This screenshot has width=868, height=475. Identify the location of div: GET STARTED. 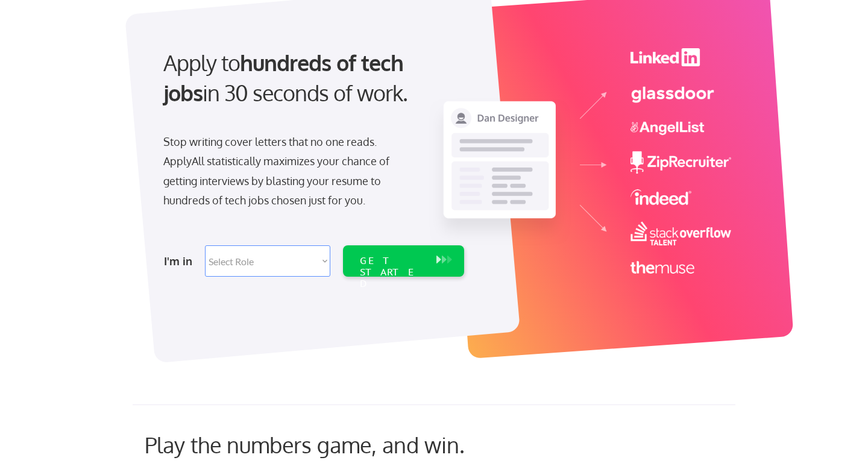
(391, 273).